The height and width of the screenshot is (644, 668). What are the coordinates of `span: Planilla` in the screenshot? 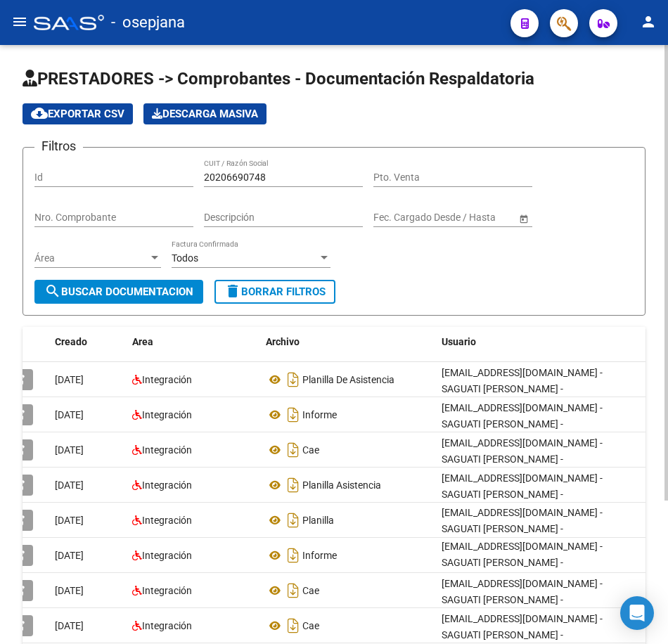 It's located at (318, 521).